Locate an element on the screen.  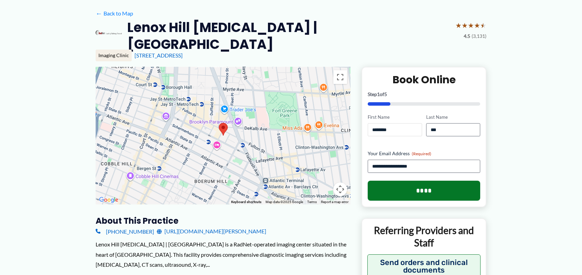
a: Report a map error is located at coordinates (335, 202).